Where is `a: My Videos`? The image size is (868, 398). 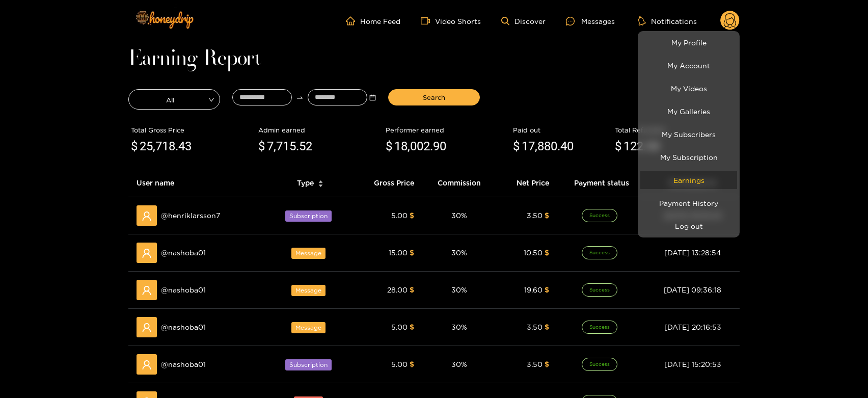 a: My Videos is located at coordinates (688, 88).